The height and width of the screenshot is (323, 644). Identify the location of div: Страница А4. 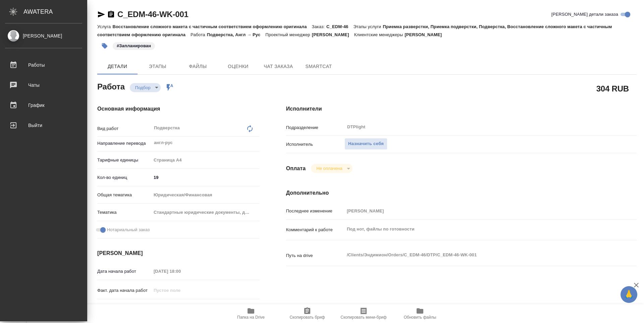
(205, 160).